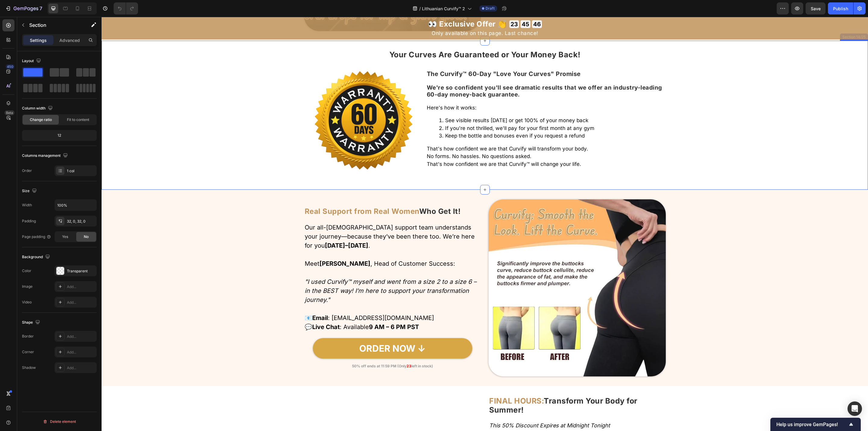  What do you see at coordinates (81, 271) in the screenshot?
I see `div: Transparent` at bounding box center [81, 271].